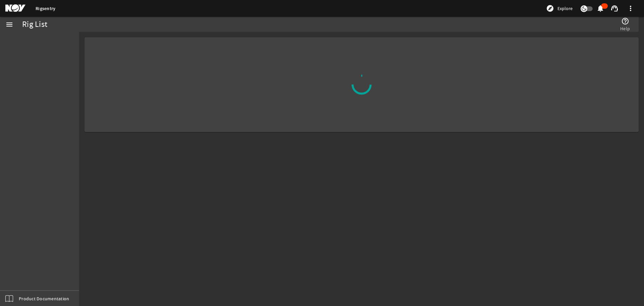 The height and width of the screenshot is (306, 644). I want to click on div: Rig List, so click(35, 24).